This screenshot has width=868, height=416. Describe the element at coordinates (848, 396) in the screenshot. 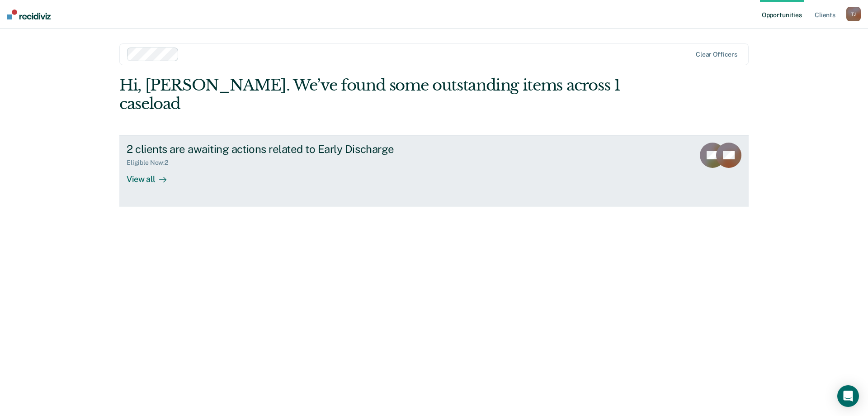

I see `div: Open Intercom Messenger` at that location.